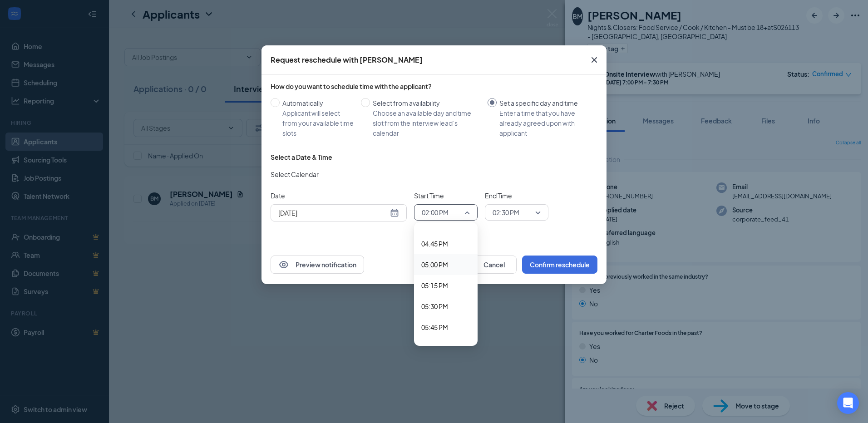 The image size is (868, 423). What do you see at coordinates (426, 103) in the screenshot?
I see `div: Select from availability` at bounding box center [426, 103].